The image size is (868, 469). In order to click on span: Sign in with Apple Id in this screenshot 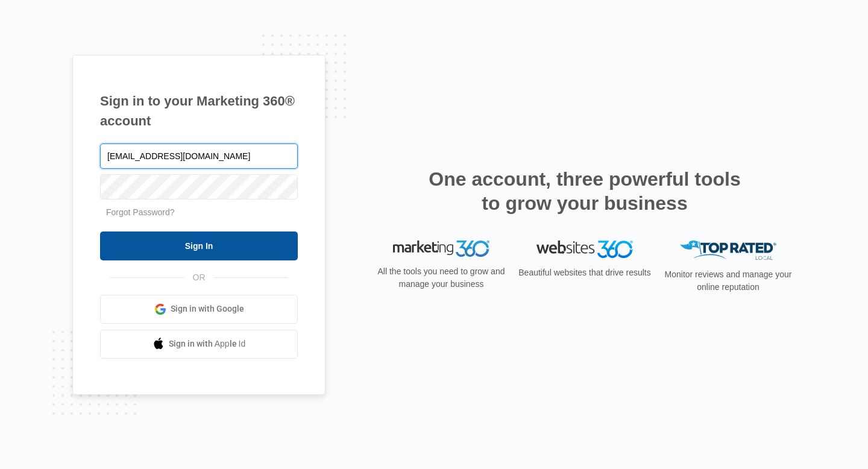, I will do `click(207, 344)`.